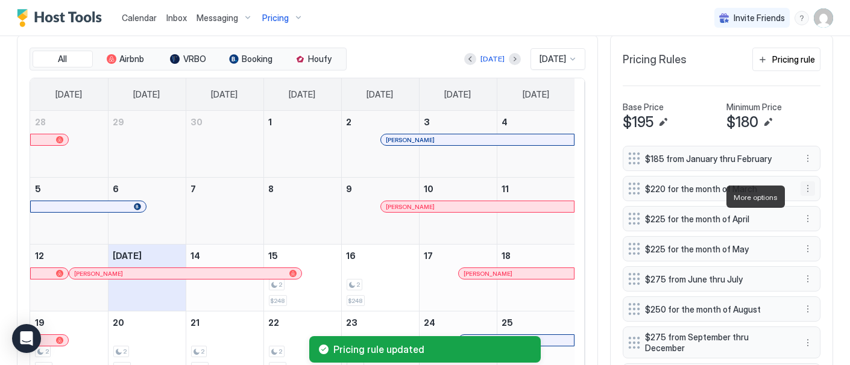  I want to click on a: October 2, 2025, so click(380, 122).